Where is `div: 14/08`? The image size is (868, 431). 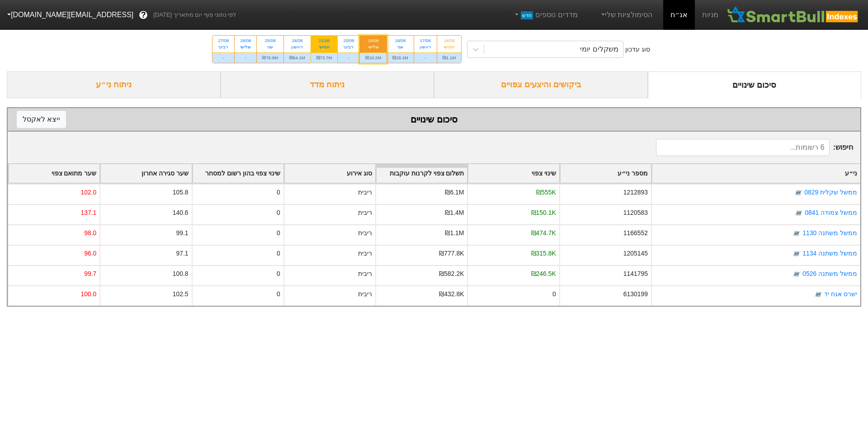 div: 14/08 is located at coordinates (449, 40).